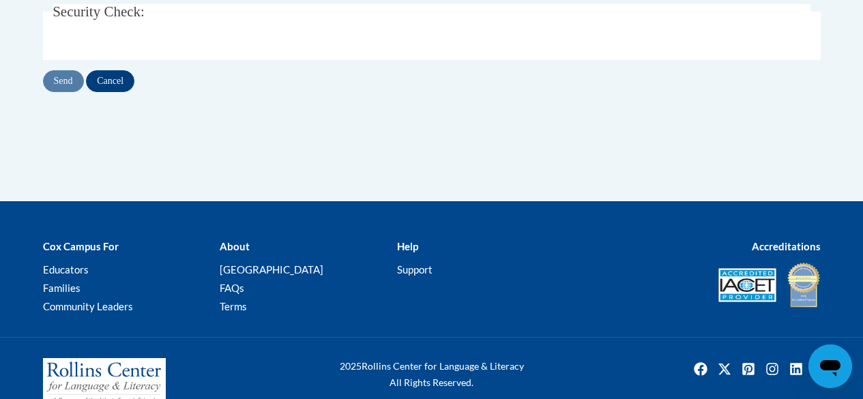 Image resolution: width=863 pixels, height=399 pixels. Describe the element at coordinates (701, 369) in the screenshot. I see `img: Facebook icon` at that location.